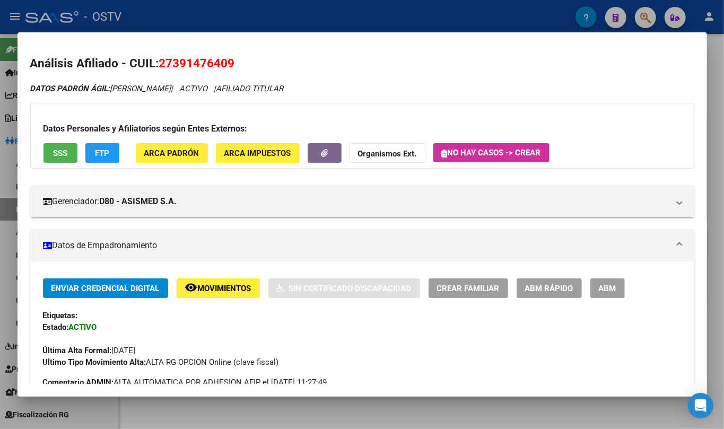  Describe the element at coordinates (139, 202) in the screenshot. I see `strong: D80 - ASISMED S.A.` at that location.